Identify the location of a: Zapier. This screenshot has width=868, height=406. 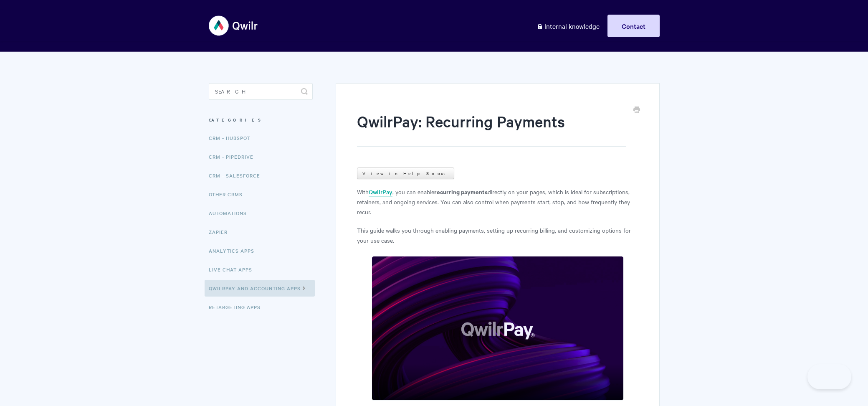
(221, 232).